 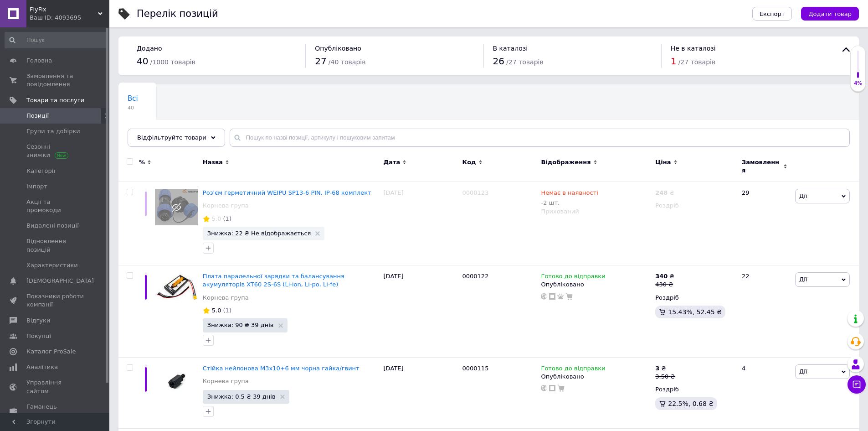 I want to click on div: 4, so click(x=765, y=392).